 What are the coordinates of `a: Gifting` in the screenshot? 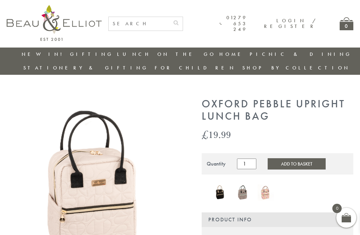 It's located at (92, 54).